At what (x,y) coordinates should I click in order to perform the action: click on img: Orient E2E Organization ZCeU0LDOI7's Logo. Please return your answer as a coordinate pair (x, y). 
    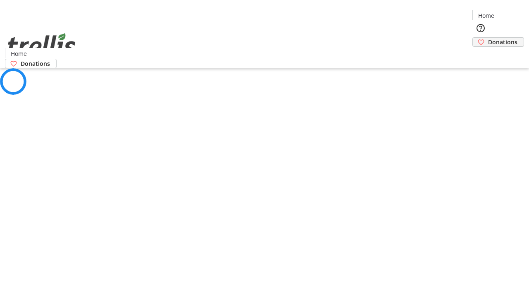
    Looking at the image, I should click on (42, 45).